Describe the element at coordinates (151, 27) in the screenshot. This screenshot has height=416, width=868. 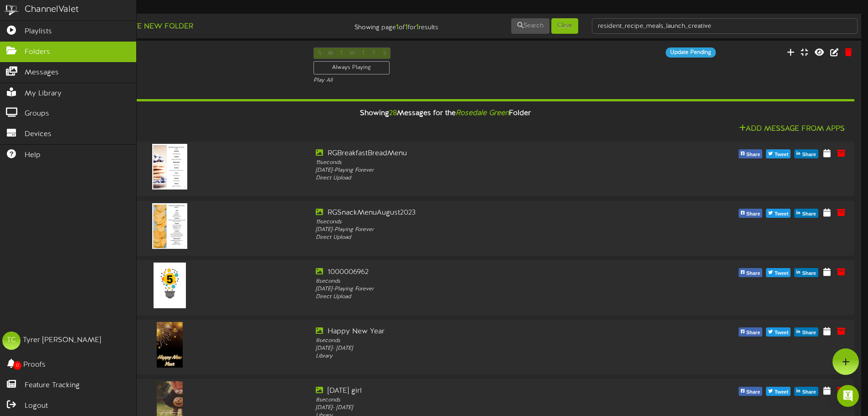
I see `button: Create New Folder` at that location.